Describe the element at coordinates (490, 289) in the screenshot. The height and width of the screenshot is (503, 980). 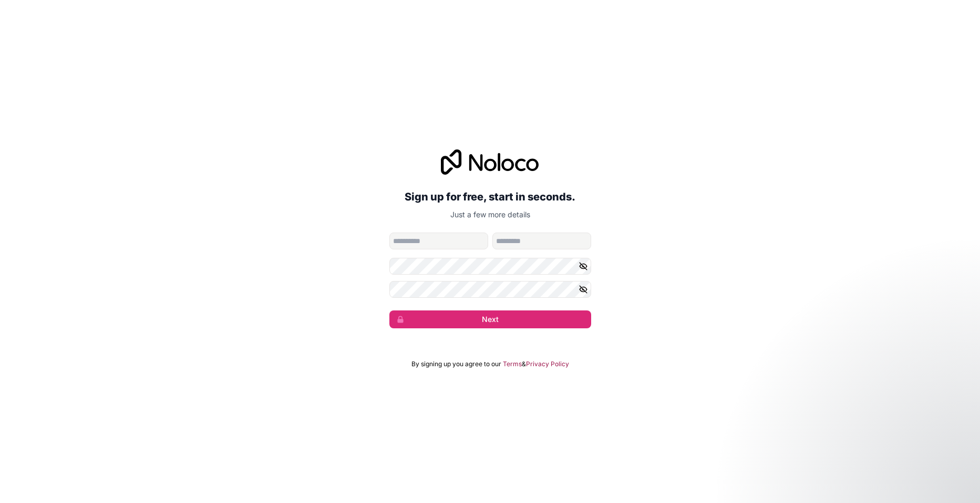
I see `input: Confirm password` at that location.